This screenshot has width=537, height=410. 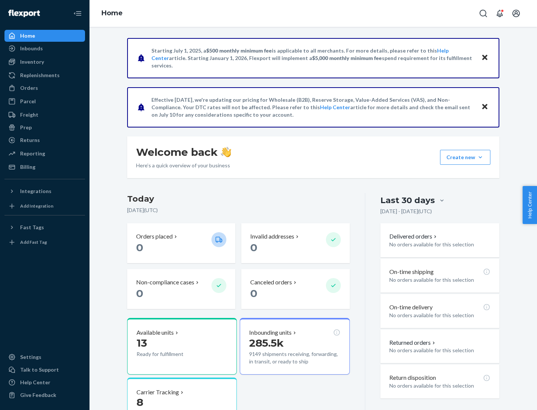 What do you see at coordinates (37, 206) in the screenshot?
I see `div: Add Integration` at bounding box center [37, 206].